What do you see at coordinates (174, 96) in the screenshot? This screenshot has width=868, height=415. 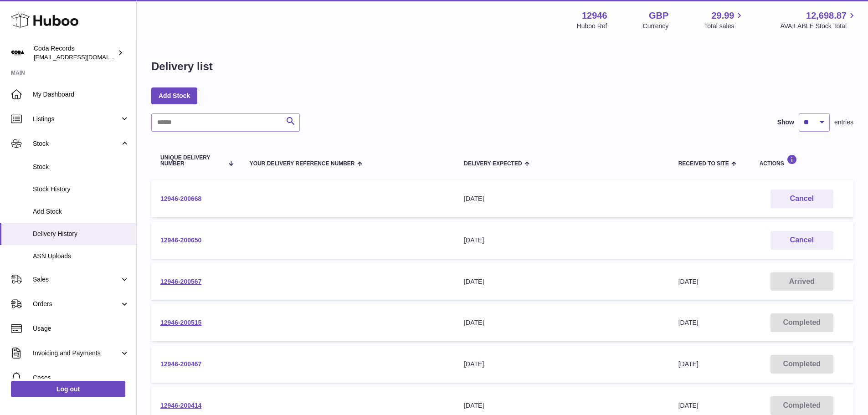 I see `a: Add Stock` at bounding box center [174, 96].